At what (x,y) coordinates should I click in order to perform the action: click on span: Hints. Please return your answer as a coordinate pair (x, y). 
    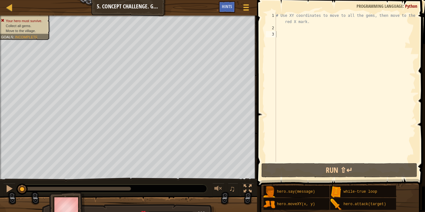
    Looking at the image, I should click on (227, 6).